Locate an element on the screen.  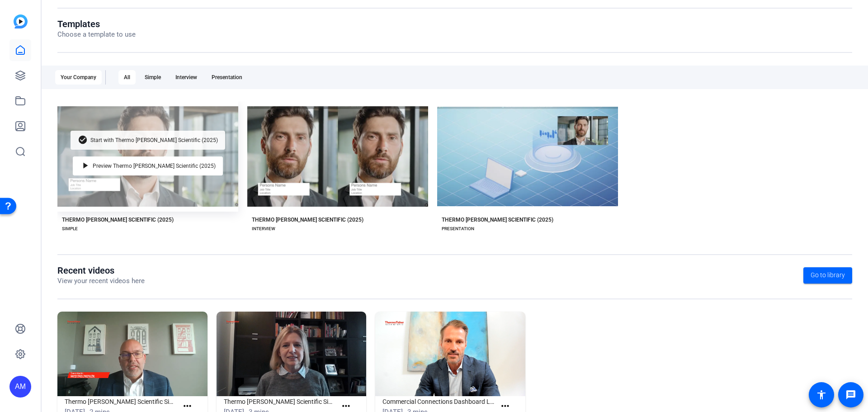
div: Interview is located at coordinates (186, 77).